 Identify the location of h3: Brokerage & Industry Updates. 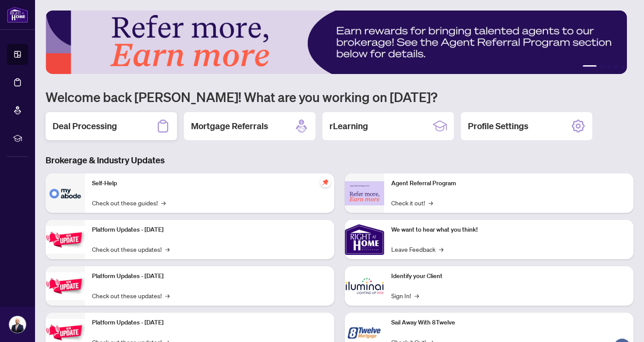
(339, 161).